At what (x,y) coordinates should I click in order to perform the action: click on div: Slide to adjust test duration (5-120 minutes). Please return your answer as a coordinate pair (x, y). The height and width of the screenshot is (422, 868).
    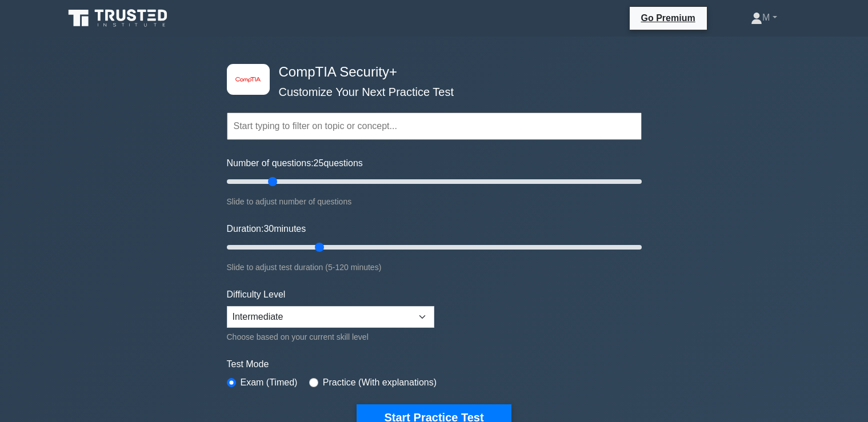
    Looking at the image, I should click on (434, 267).